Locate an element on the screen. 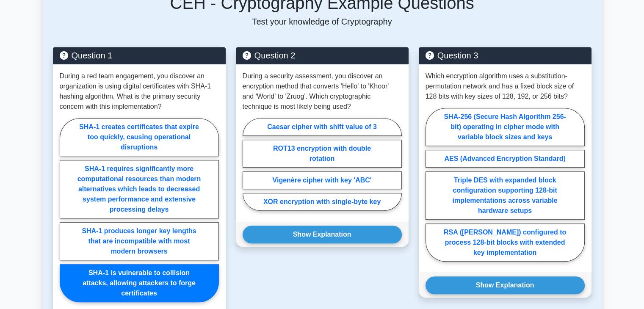 This screenshot has height=309, width=644. p: During a security assessment, you discover an encryption method that converts 'Hello' to 'Khoor' ... is located at coordinates (322, 91).